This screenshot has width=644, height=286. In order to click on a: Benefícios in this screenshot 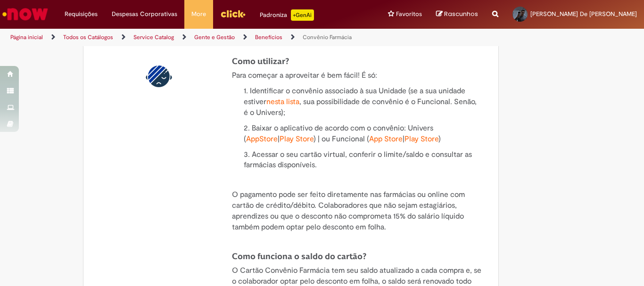, I will do `click(269, 37)`.